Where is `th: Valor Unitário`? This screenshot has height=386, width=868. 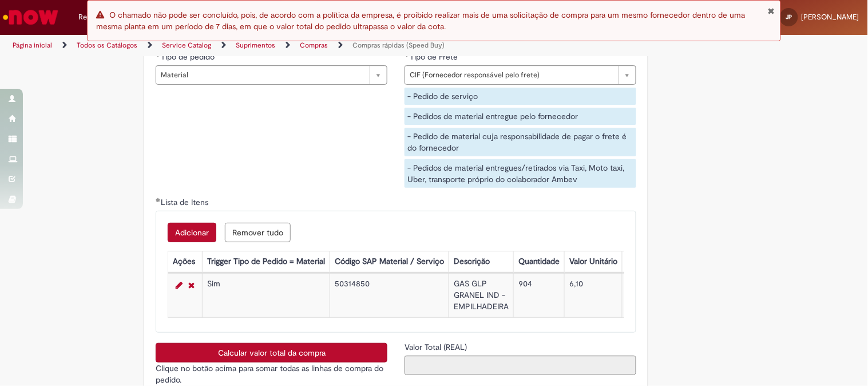 th: Valor Unitário is located at coordinates (593, 261).